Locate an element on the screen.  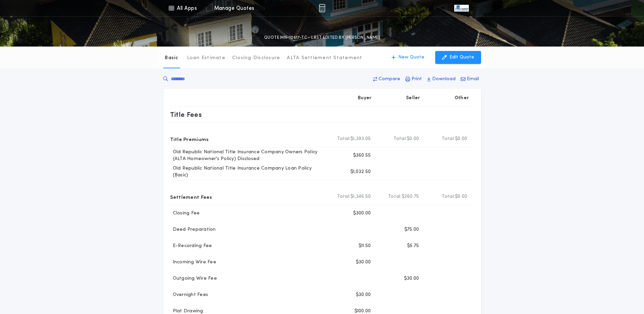
p: $1,032.50 is located at coordinates (360, 172).